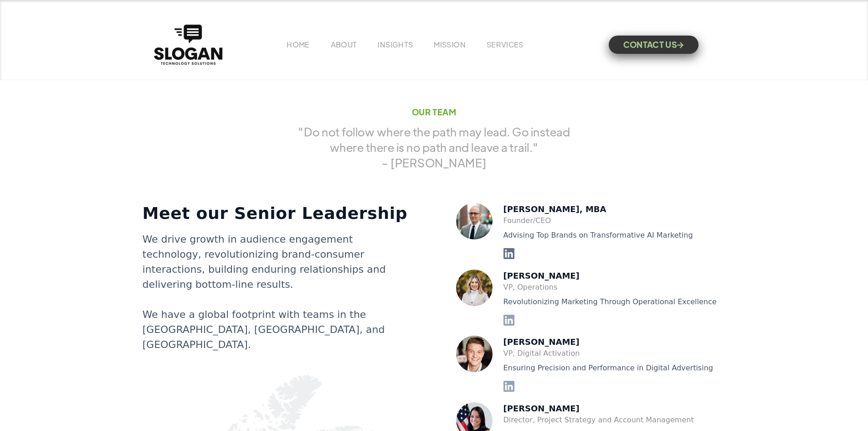 The height and width of the screenshot is (431, 868). I want to click on div: OUR TEAM, so click(434, 112).